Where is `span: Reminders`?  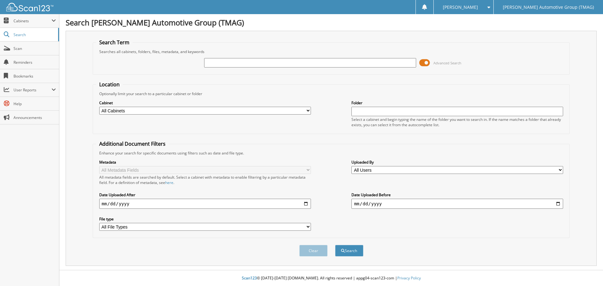
span: Reminders is located at coordinates (35, 62).